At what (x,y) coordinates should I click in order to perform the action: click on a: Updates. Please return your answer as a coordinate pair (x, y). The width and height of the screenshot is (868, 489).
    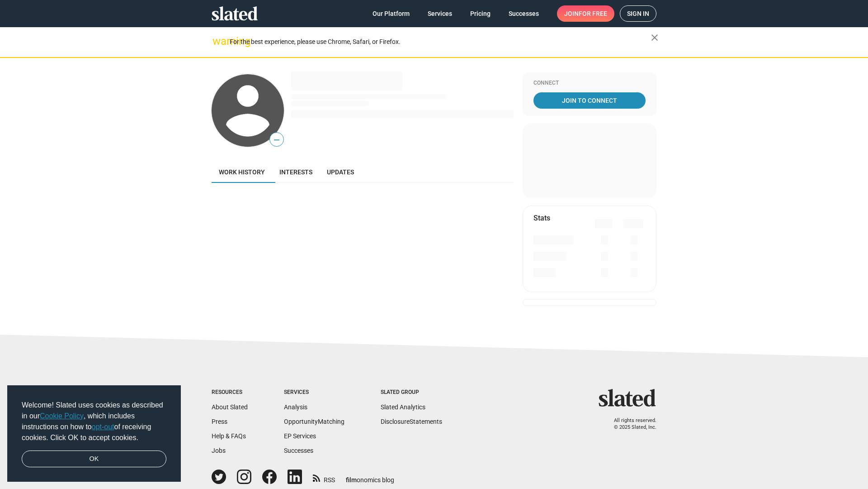
    Looking at the image, I should click on (341, 172).